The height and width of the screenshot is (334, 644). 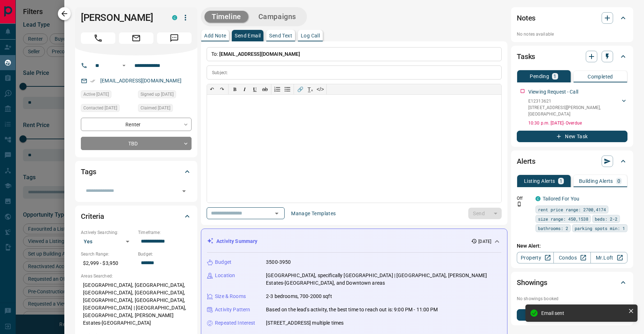 I want to click on button: 𝐁, so click(x=235, y=89).